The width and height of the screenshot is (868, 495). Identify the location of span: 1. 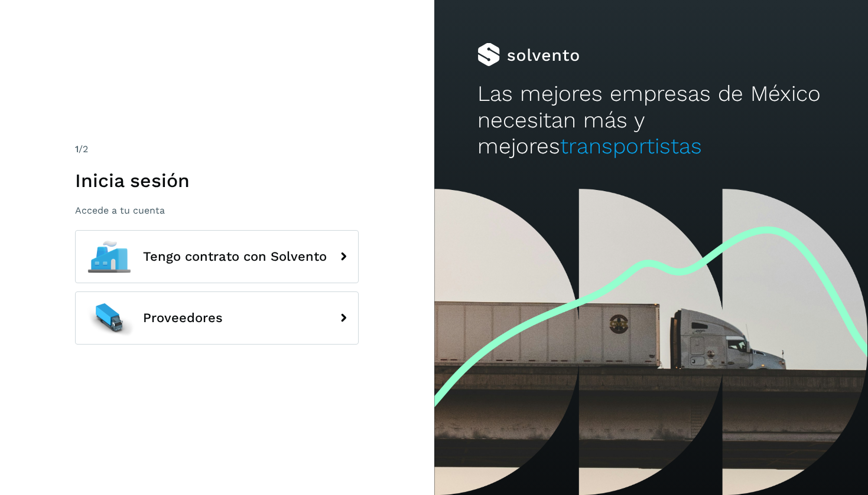
(77, 148).